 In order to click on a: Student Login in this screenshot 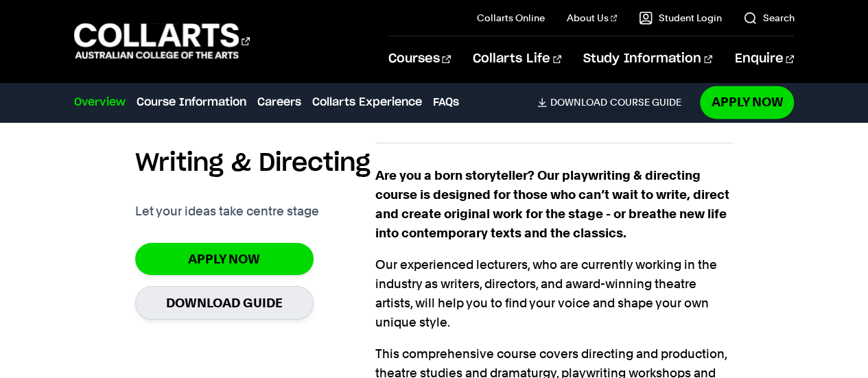, I will do `click(680, 18)`.